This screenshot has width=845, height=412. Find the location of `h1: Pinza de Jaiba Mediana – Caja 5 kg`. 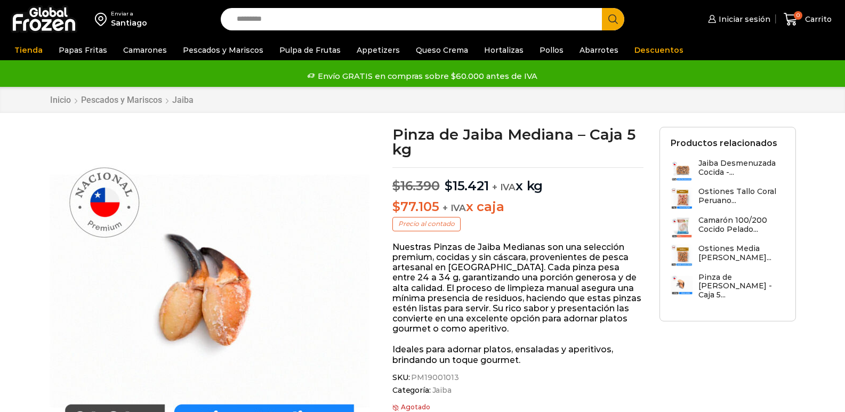

h1: Pinza de Jaiba Mediana – Caja 5 kg is located at coordinates (518, 142).